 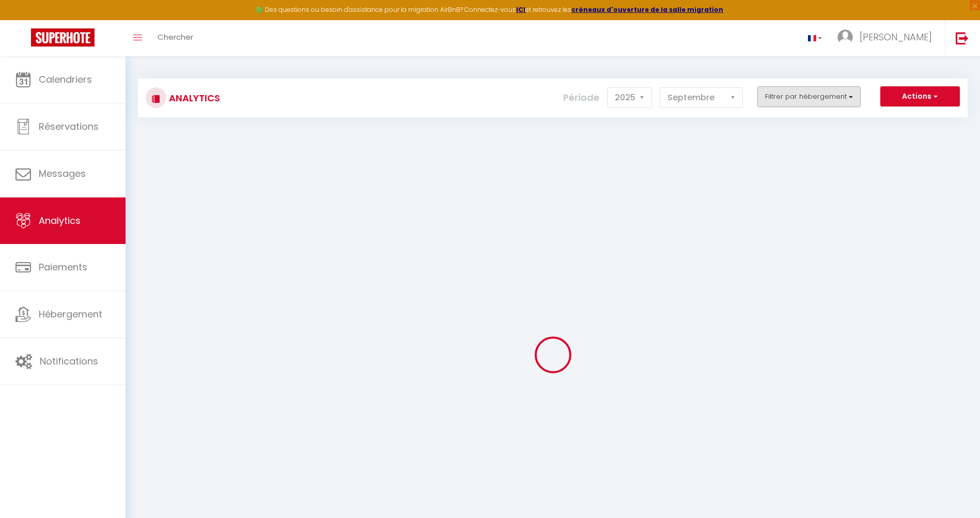 What do you see at coordinates (69, 126) in the screenshot?
I see `span: Réservations` at bounding box center [69, 126].